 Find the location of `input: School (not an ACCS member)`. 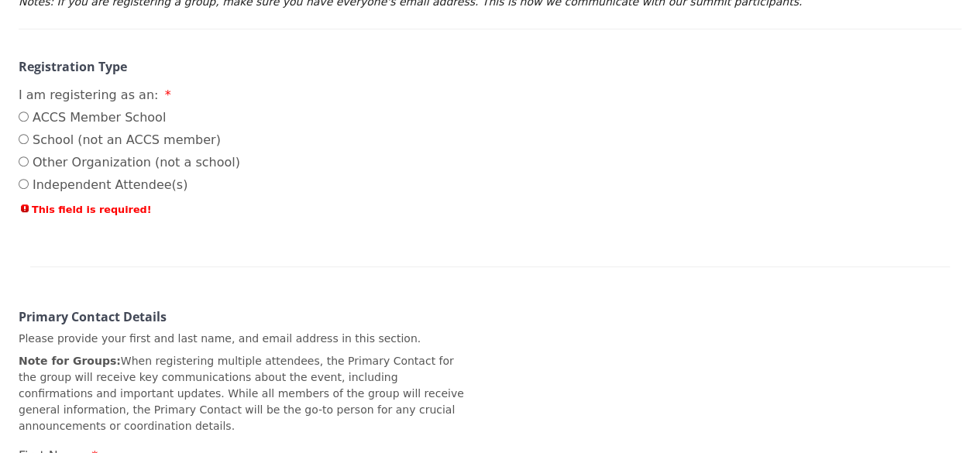

input: School (not an ACCS member) is located at coordinates (23, 139).